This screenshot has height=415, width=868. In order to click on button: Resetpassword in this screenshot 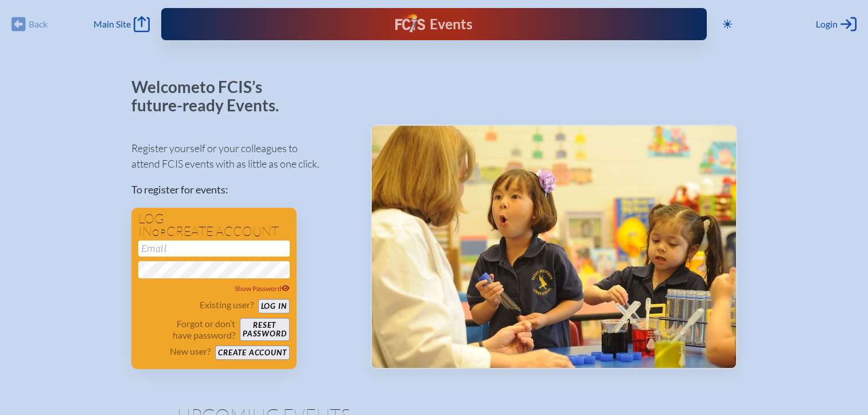, I will do `click(265, 329)`.